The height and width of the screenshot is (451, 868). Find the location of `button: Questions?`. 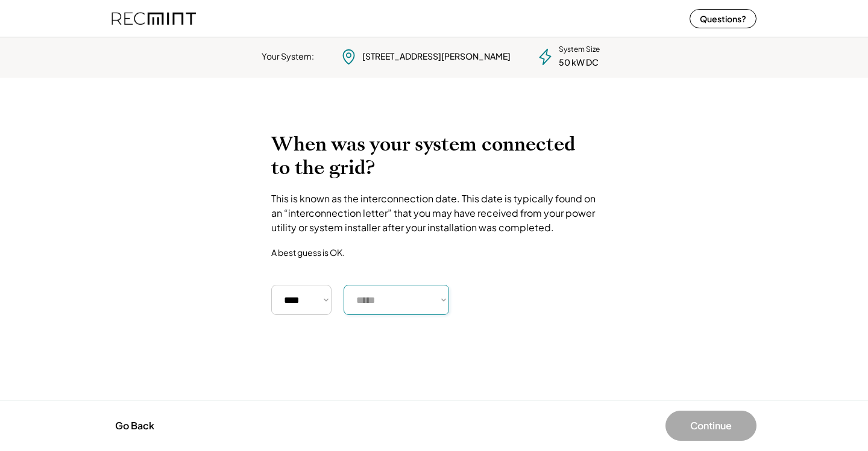

button: Questions? is located at coordinates (723, 18).